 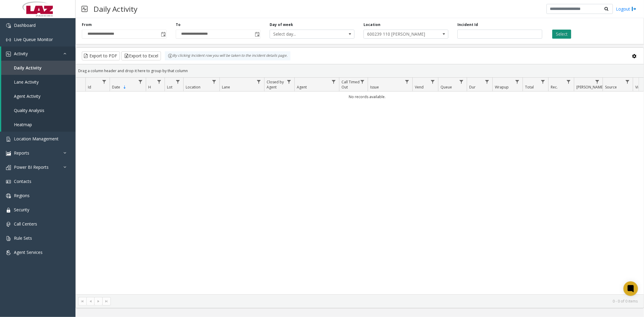 I want to click on span: Issue, so click(x=374, y=87).